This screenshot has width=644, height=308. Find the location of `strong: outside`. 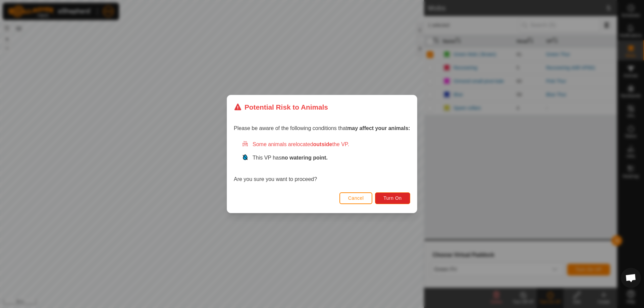

strong: outside is located at coordinates (323, 144).